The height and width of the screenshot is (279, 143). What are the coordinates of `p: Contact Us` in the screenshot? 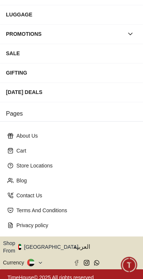 It's located at (75, 196).